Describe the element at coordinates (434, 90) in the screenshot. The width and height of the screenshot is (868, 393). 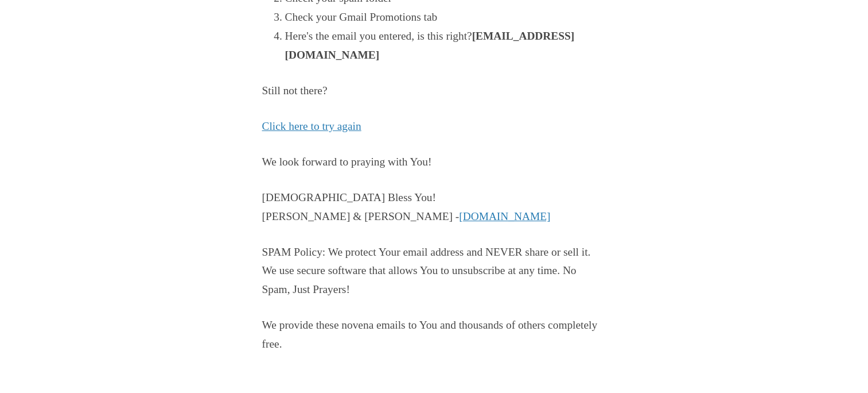
I see `p: Still not there?` at that location.